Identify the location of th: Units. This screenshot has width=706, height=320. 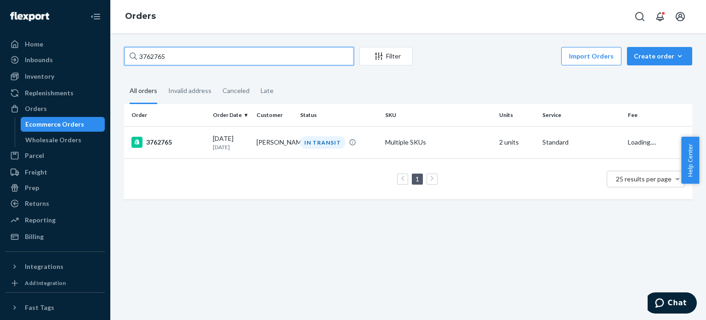
(517, 115).